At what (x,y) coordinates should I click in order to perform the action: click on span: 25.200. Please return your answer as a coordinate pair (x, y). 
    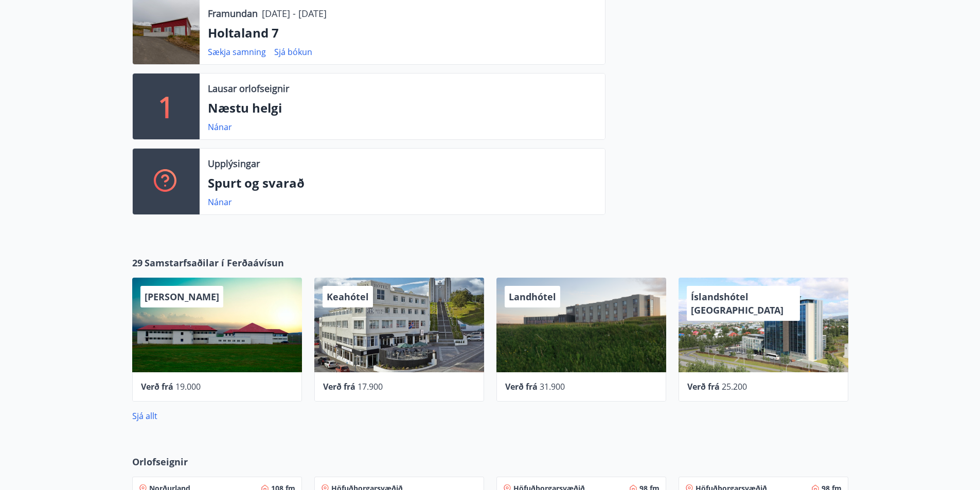
    Looking at the image, I should click on (734, 387).